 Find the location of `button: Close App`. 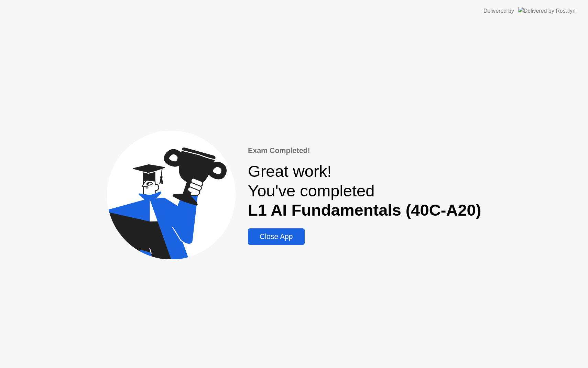

button: Close App is located at coordinates (276, 237).